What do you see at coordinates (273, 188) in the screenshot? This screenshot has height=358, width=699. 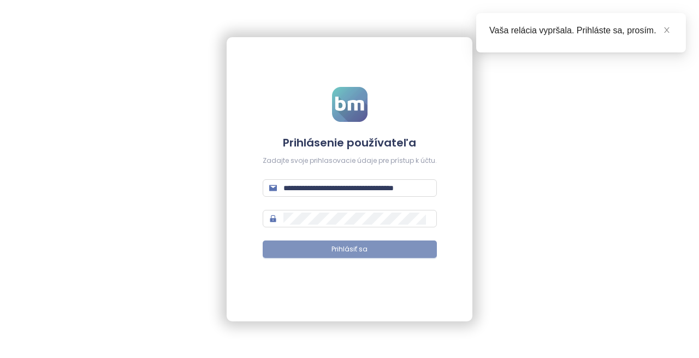 I see `span: mail` at bounding box center [273, 188].